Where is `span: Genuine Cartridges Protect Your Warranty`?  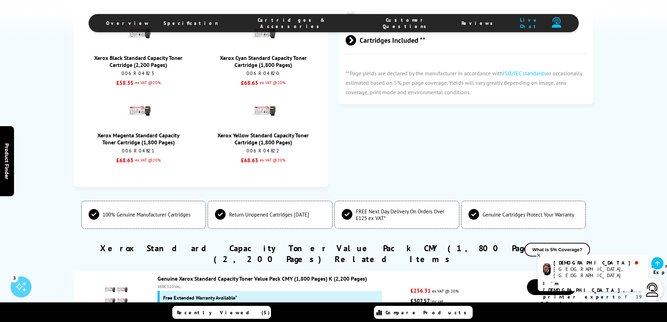 span: Genuine Cartridges Protect Your Warranty is located at coordinates (528, 214).